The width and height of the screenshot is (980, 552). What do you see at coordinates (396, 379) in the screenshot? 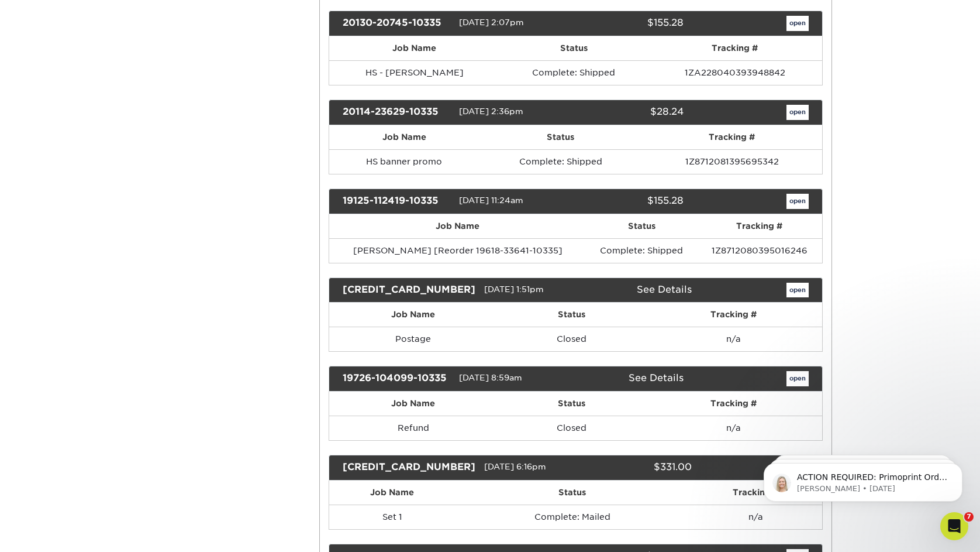
I see `div: 19726-104099-10335` at bounding box center [396, 379].